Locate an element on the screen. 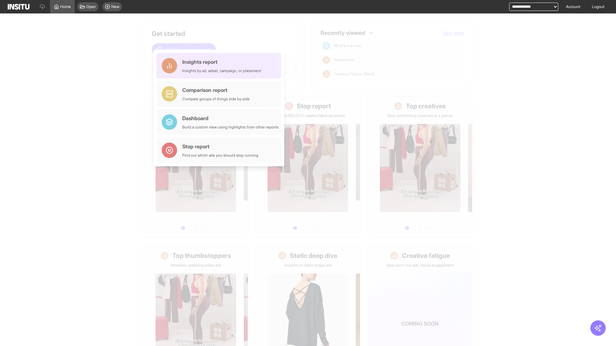 Image resolution: width=616 pixels, height=346 pixels. div: Stop report is located at coordinates (220, 147).